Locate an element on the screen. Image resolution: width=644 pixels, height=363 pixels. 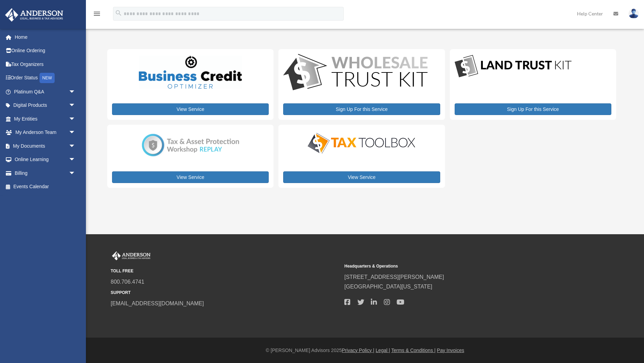
a: Pay Invoices is located at coordinates (450, 350).